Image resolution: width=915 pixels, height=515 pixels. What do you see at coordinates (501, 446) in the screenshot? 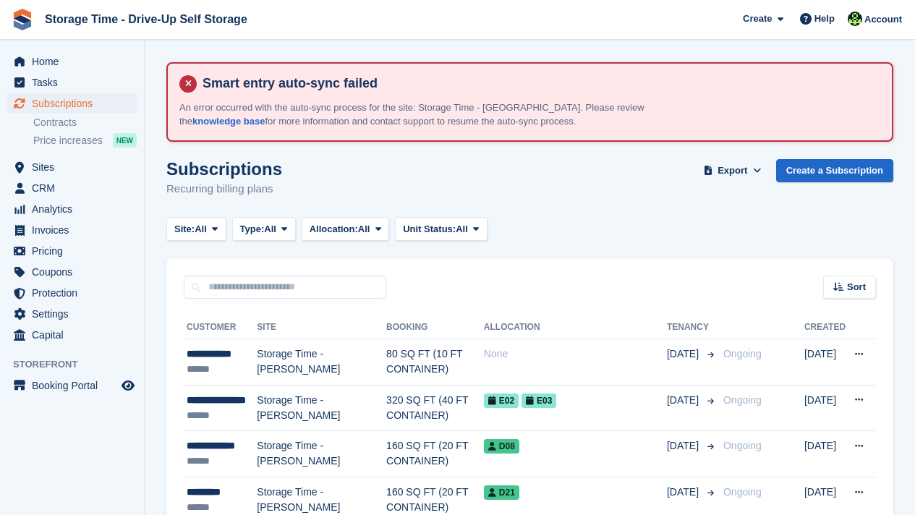
I see `span: D08` at bounding box center [501, 446].